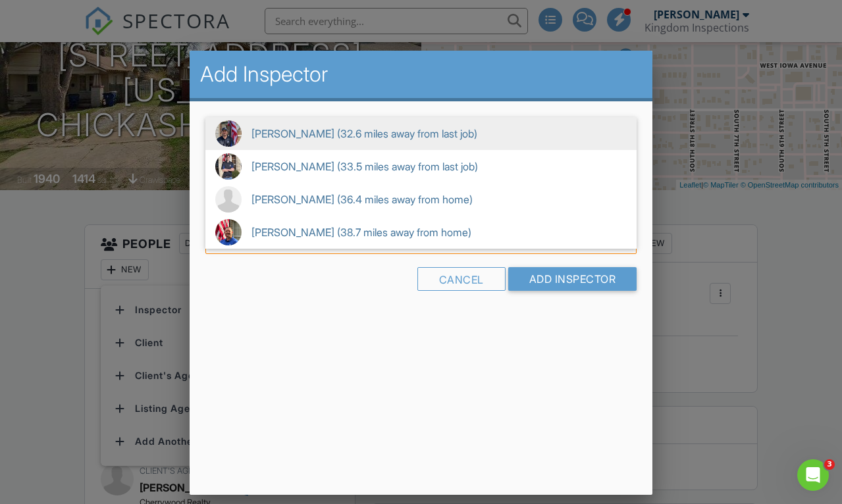 This screenshot has width=842, height=504. Describe the element at coordinates (462, 279) in the screenshot. I see `div: Cancel` at that location.